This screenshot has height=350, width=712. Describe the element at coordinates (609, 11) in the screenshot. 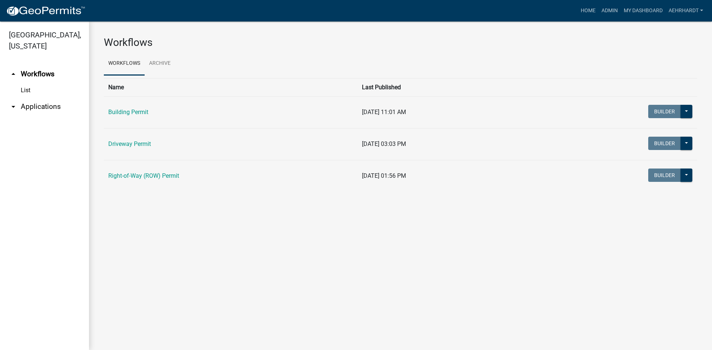

I see `a: Admin` at that location.